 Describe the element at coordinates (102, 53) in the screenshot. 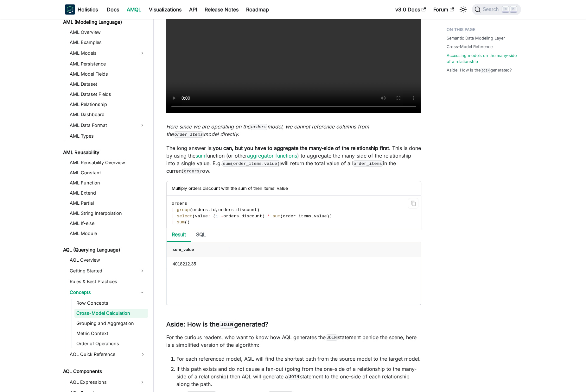

I see `a: AML Models` at that location.